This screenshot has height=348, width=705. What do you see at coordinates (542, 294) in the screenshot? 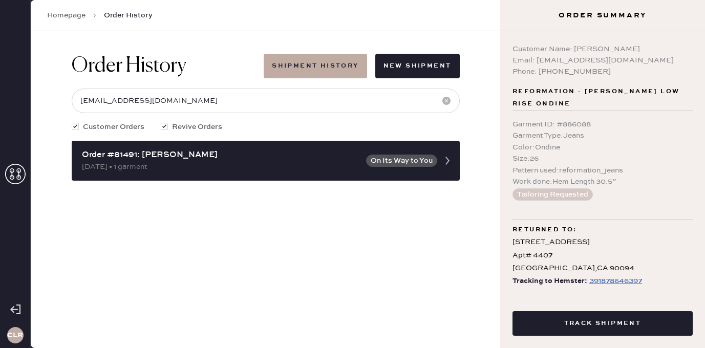
I see `span: Return tracking:` at bounding box center [542, 294].